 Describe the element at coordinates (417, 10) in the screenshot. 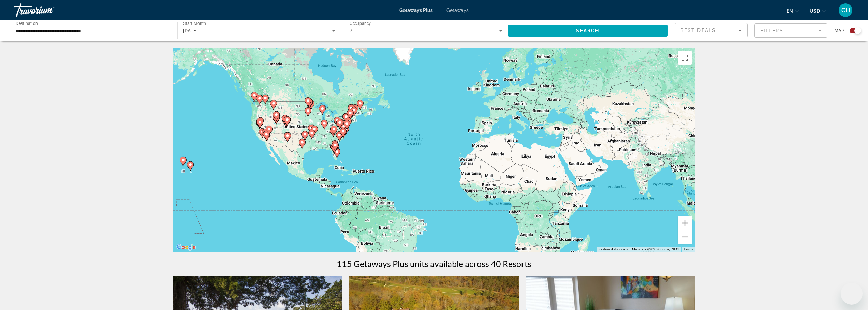

I see `span: Getaways Plus` at that location.